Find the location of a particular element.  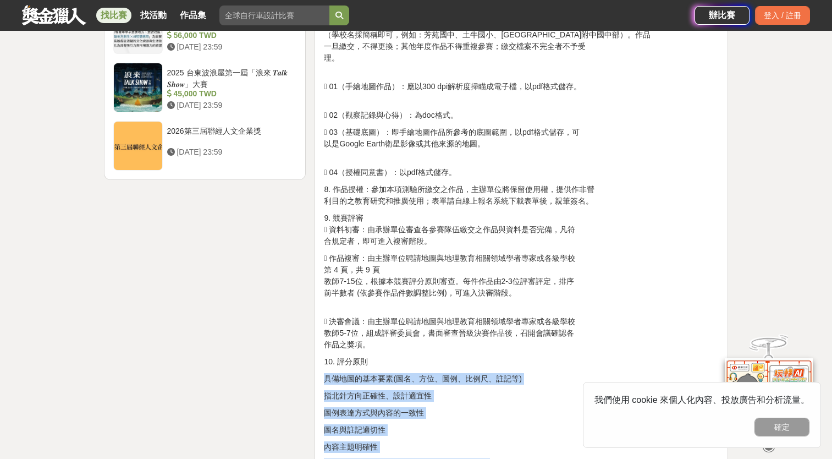

div: 辦比賽 is located at coordinates (722, 15).